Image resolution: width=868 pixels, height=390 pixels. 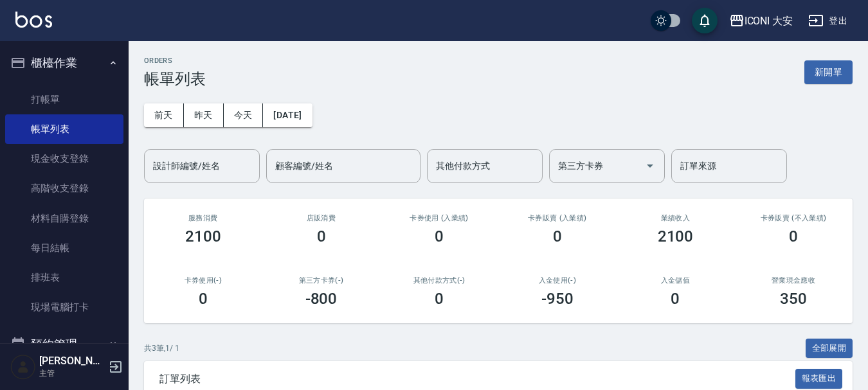 I want to click on h2: 卡券使用 (入業績), so click(x=439, y=218).